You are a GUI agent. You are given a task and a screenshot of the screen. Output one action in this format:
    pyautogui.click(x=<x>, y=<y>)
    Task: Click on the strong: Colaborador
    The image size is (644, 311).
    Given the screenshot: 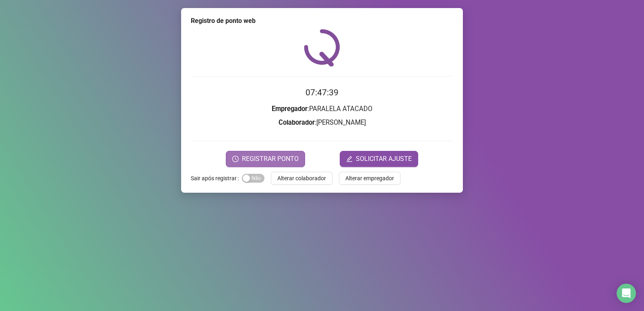 What is the action you would take?
    pyautogui.click(x=297, y=122)
    